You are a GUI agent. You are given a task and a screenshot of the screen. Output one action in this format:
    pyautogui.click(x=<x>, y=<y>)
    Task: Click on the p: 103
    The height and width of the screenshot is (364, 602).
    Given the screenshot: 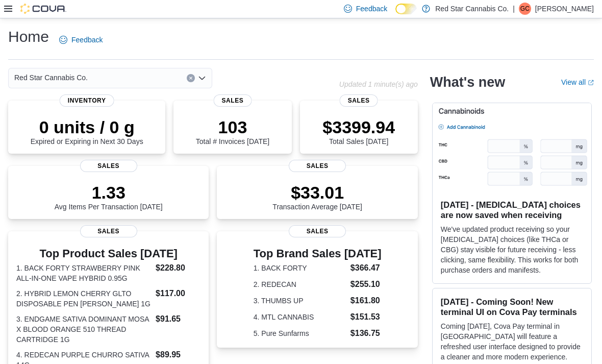 What is the action you would take?
    pyautogui.click(x=233, y=127)
    